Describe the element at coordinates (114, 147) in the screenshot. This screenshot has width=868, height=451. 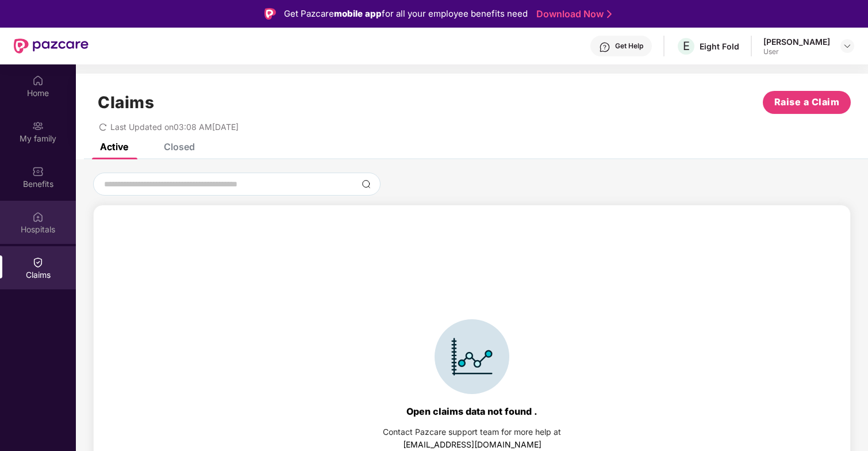
I see `div: Active` at that location.